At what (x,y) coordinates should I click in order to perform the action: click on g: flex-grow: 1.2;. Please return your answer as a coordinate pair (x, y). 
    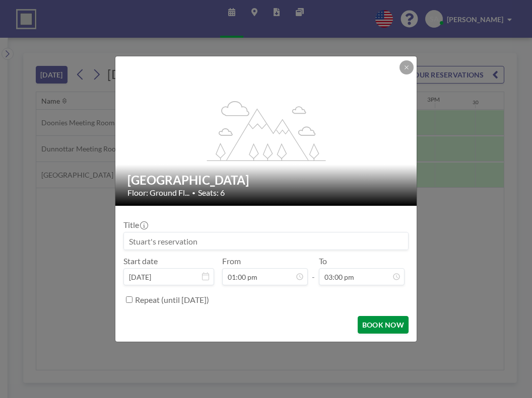
    Looking at the image, I should click on (266, 130).